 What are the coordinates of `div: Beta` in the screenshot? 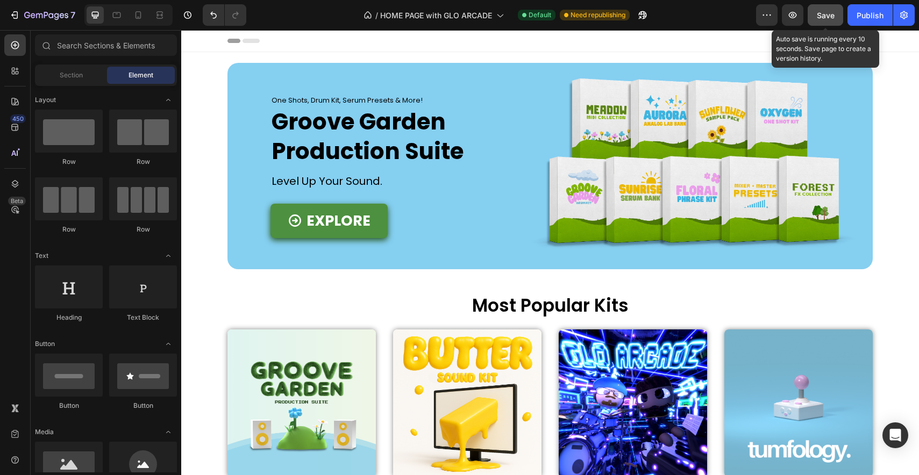 It's located at (17, 201).